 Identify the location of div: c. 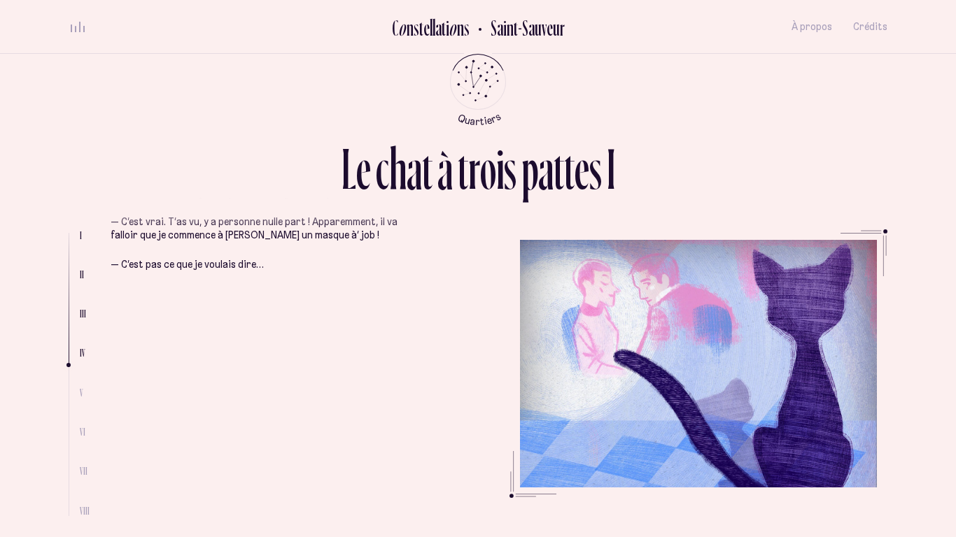
(382, 169).